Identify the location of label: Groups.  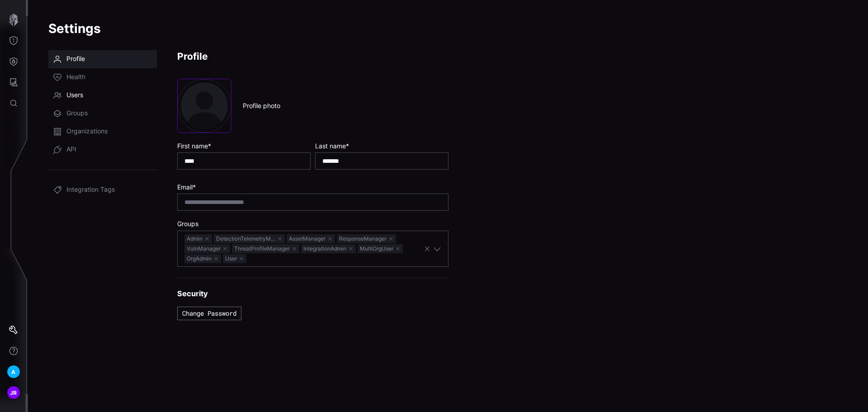
(313, 224).